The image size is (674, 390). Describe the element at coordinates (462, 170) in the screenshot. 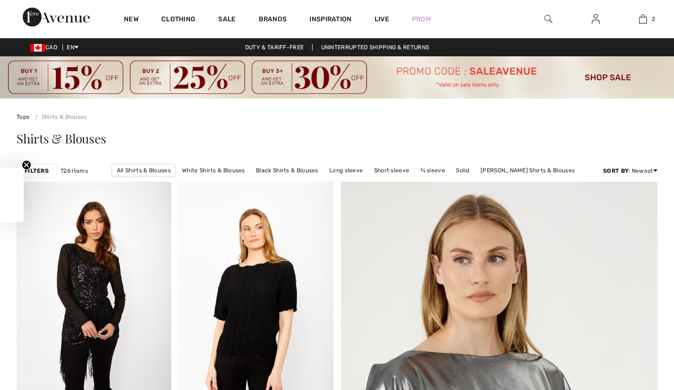

I see `a: Solid` at that location.